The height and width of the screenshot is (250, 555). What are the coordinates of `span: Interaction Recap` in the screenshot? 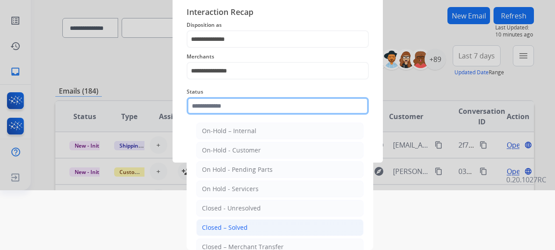 It's located at (278, 13).